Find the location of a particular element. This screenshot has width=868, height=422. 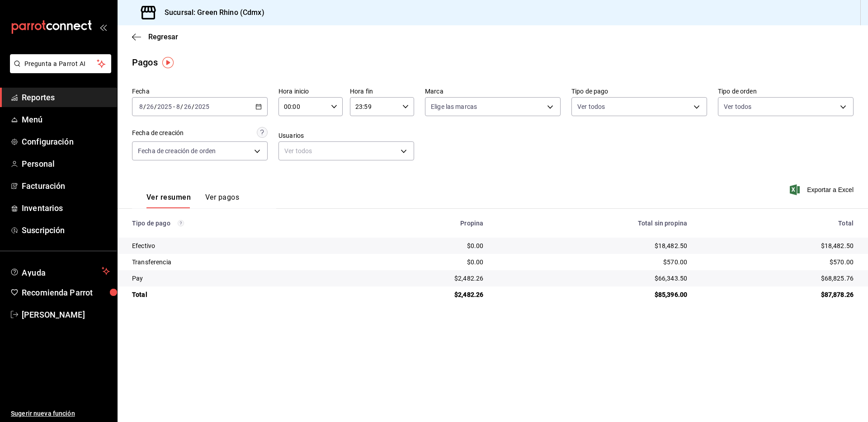

span: Fecha de creación de orden is located at coordinates (177, 151).